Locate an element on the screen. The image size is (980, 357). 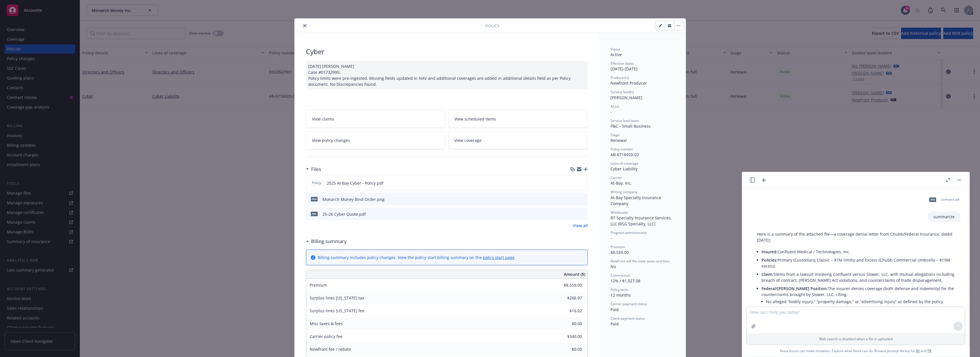
span: Lines of coverage is located at coordinates (625, 164).